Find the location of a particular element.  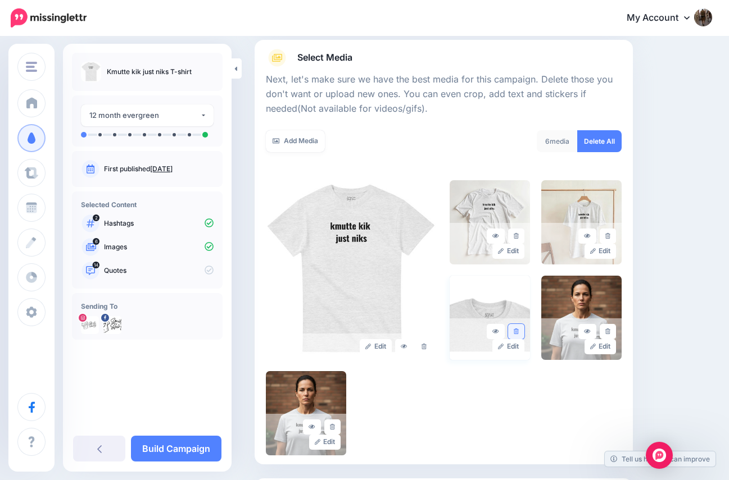

p: Images is located at coordinates (158, 247).